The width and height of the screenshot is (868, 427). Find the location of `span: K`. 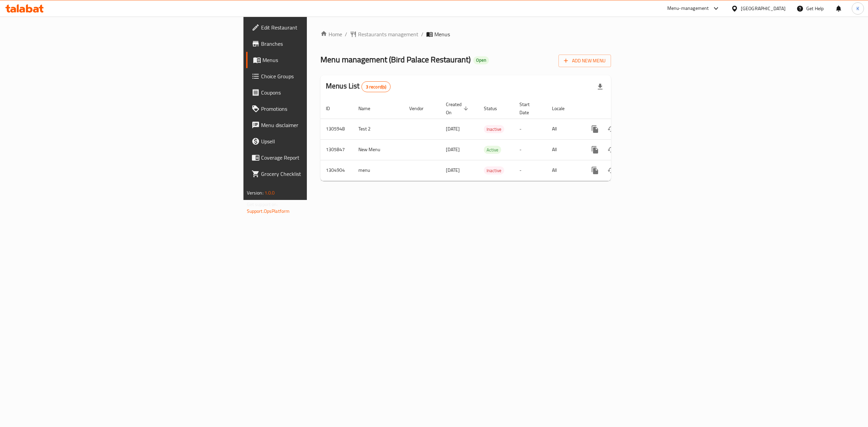

span: K is located at coordinates (857, 9).